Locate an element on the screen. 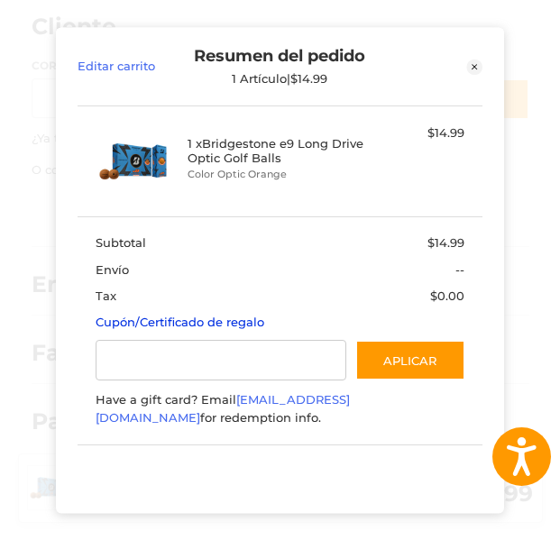 This screenshot has width=560, height=540. div: Have a gift card? Email for redemption info. is located at coordinates (280, 409).